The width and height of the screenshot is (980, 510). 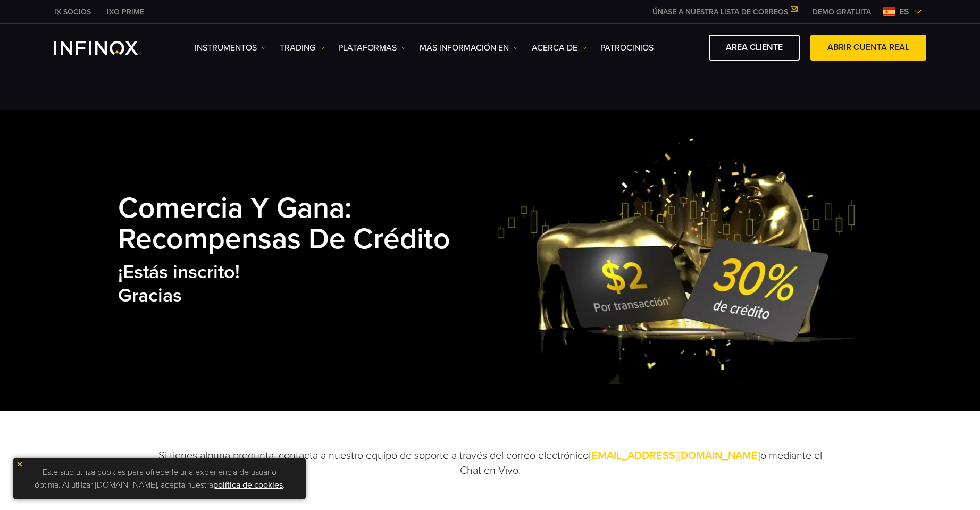 What do you see at coordinates (302, 48) in the screenshot?
I see `a: TRADING` at bounding box center [302, 48].